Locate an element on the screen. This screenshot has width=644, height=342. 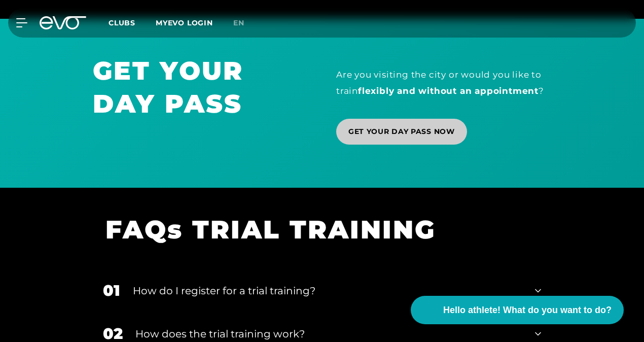
a: MYEVO LOGIN is located at coordinates (184, 22).